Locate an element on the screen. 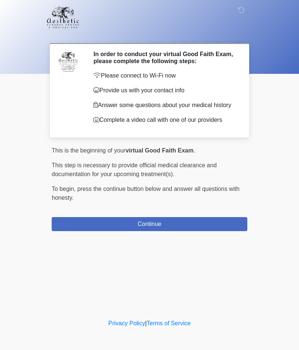 Image resolution: width=299 pixels, height=350 pixels. a: Terms of Service is located at coordinates (168, 323).